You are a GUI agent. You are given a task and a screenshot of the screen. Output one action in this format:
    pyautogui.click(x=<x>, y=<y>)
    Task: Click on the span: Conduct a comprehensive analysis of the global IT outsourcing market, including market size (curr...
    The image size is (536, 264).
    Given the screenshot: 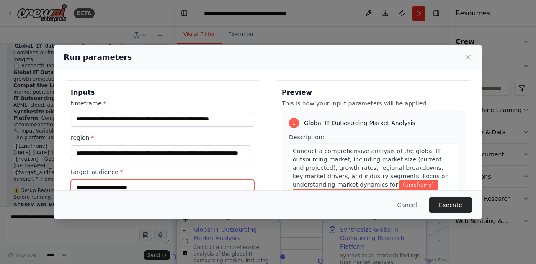 What is the action you would take?
    pyautogui.click(x=371, y=168)
    